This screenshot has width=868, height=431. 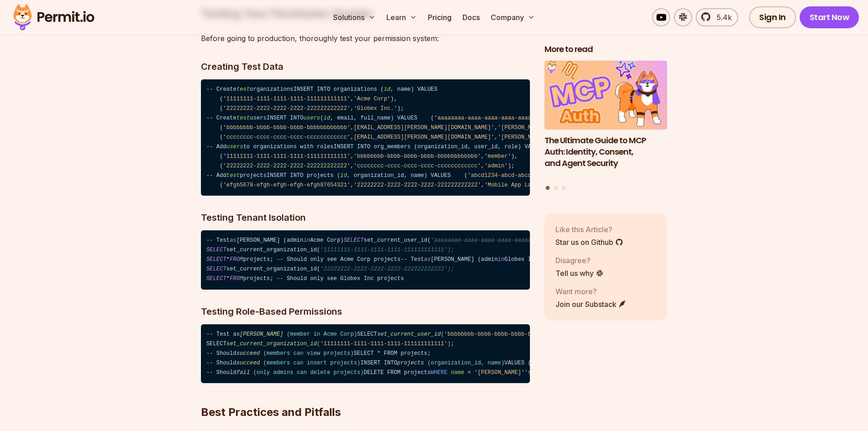 I want to click on a: Docs, so click(x=471, y=17).